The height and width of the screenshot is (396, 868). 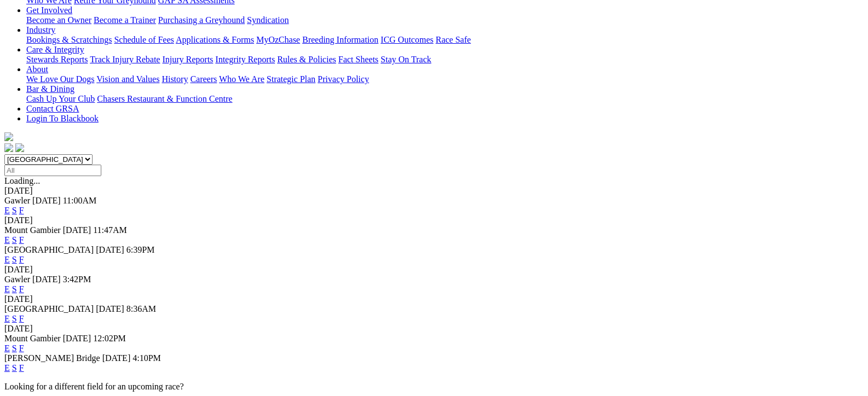 What do you see at coordinates (141, 309) in the screenshot?
I see `span: 8:36AM` at bounding box center [141, 309].